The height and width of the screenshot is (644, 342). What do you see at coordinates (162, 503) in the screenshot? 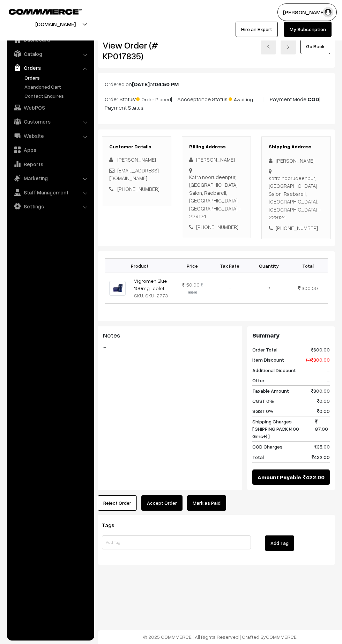
I see `button: Accept Order` at bounding box center [162, 503].